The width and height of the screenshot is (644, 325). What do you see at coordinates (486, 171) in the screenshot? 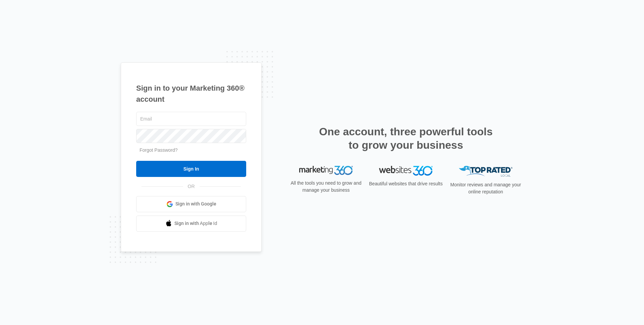
I see `img: Top Rated Local` at bounding box center [486, 171].